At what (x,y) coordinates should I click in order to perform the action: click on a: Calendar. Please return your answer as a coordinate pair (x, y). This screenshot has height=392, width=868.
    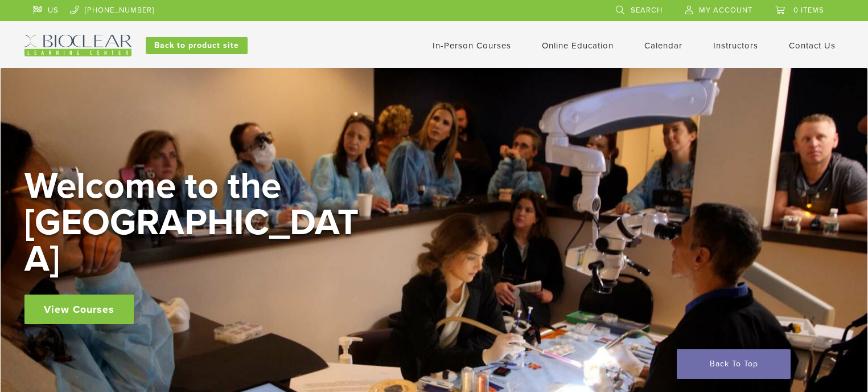
    Looking at the image, I should click on (663, 46).